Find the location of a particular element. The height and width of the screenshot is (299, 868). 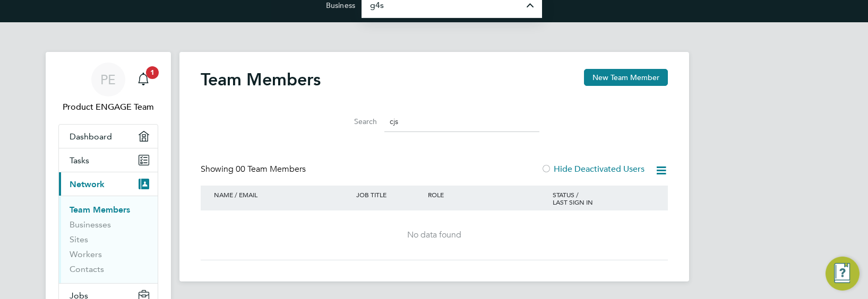

a: 1 is located at coordinates (143, 79).